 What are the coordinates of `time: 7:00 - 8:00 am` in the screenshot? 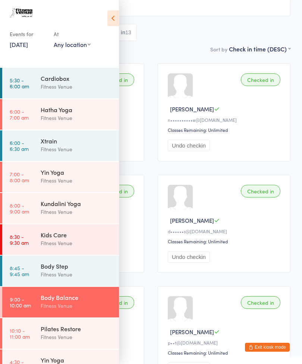 It's located at (19, 177).